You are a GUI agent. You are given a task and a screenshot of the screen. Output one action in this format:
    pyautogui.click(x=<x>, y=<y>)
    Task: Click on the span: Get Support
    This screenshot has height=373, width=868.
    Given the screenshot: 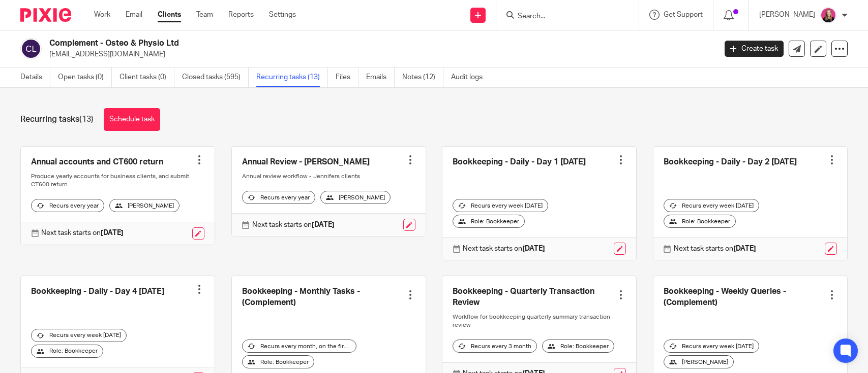 What is the action you would take?
    pyautogui.click(x=683, y=15)
    